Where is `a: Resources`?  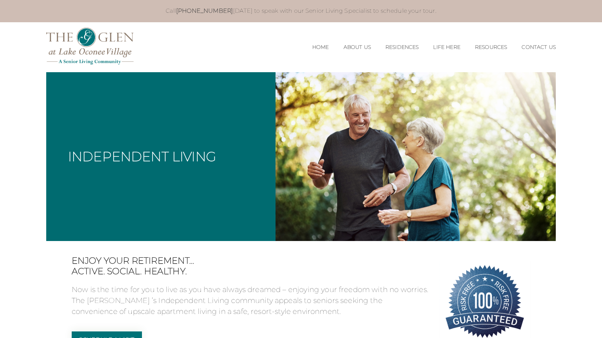 a: Resources is located at coordinates (491, 47).